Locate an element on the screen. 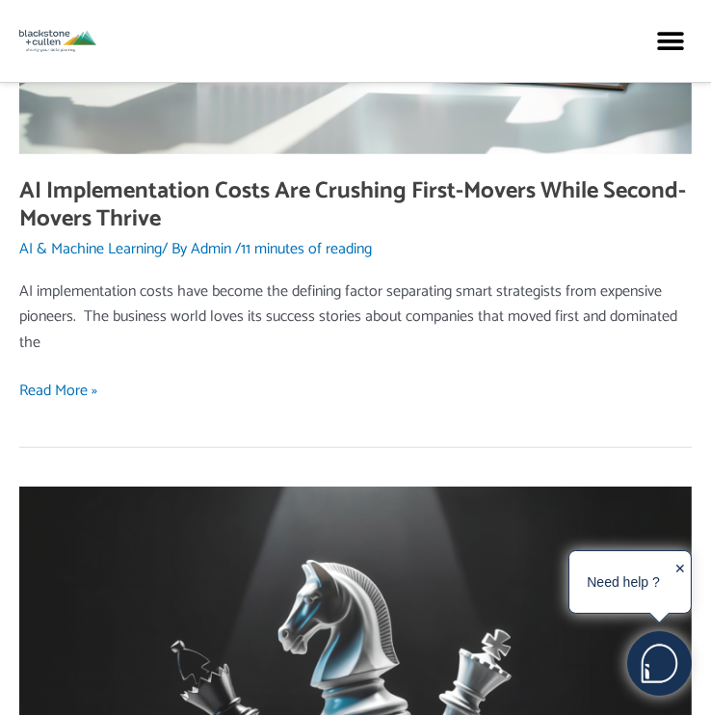 The width and height of the screenshot is (711, 715). img: users%2F5SSOSaKfQqXq3cFEnIZRYMEs4ra2%2Fmedia%2Fimages%2F-Bulle%20blanche%20sans%20fond%20%2B%20ma... is located at coordinates (659, 663).